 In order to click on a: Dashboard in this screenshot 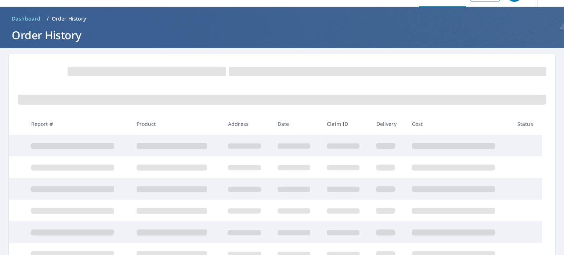, I will do `click(26, 19)`.